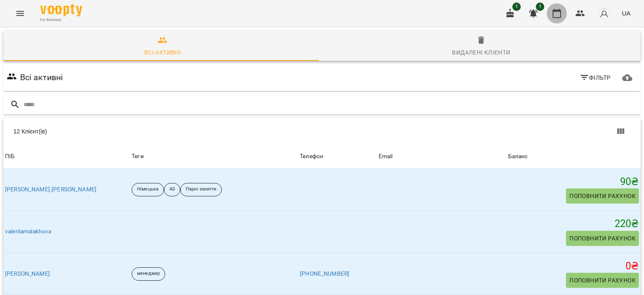 This screenshot has height=295, width=644. Describe the element at coordinates (442, 157) in the screenshot. I see `span: Email` at that location.